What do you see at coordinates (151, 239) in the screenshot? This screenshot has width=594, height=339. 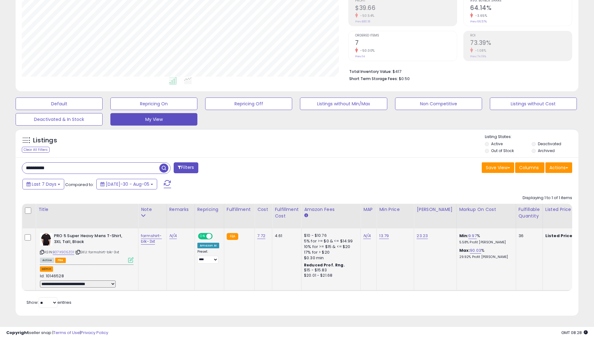 I see `a: farmshirt-blk-3xt` at bounding box center [151, 239].